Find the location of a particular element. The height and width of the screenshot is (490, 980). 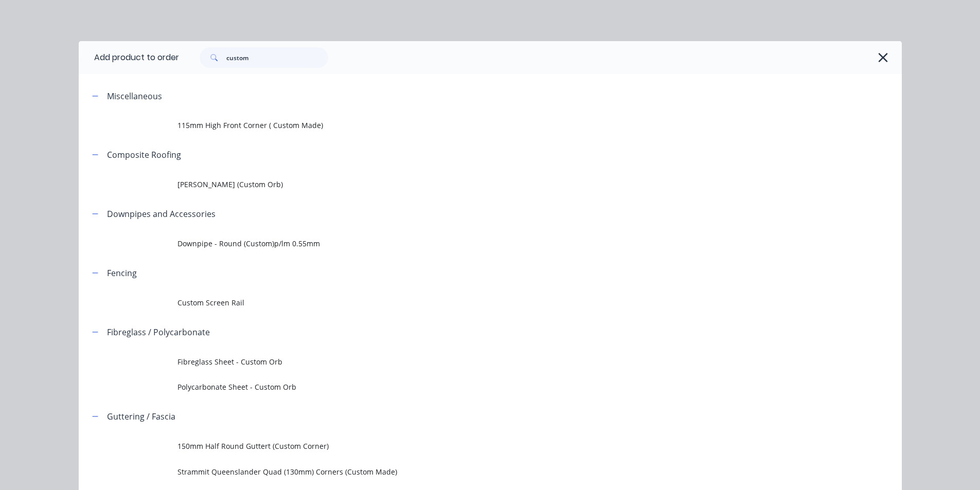

span: 115mm High Front Corner ( Custom Made) is located at coordinates (468, 125).